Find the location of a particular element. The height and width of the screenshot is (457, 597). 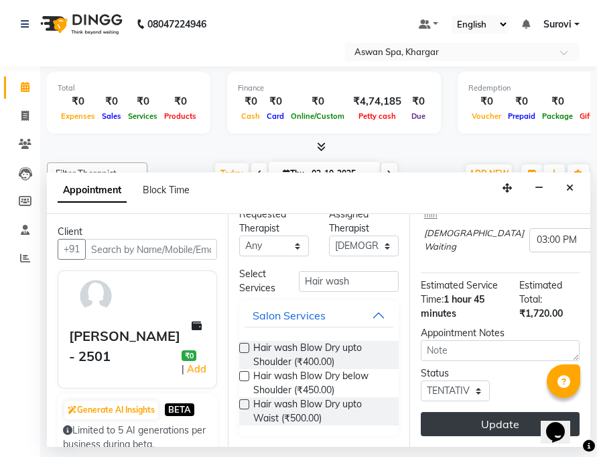

span: Sales is located at coordinates (111, 116).